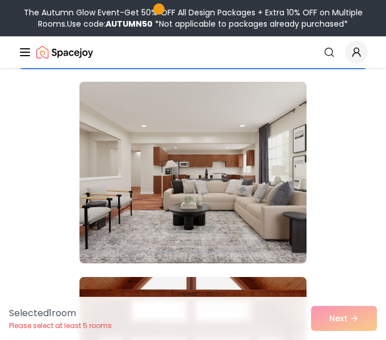 Image resolution: width=386 pixels, height=340 pixels. I want to click on p: Please select at least 5 rooms, so click(60, 326).